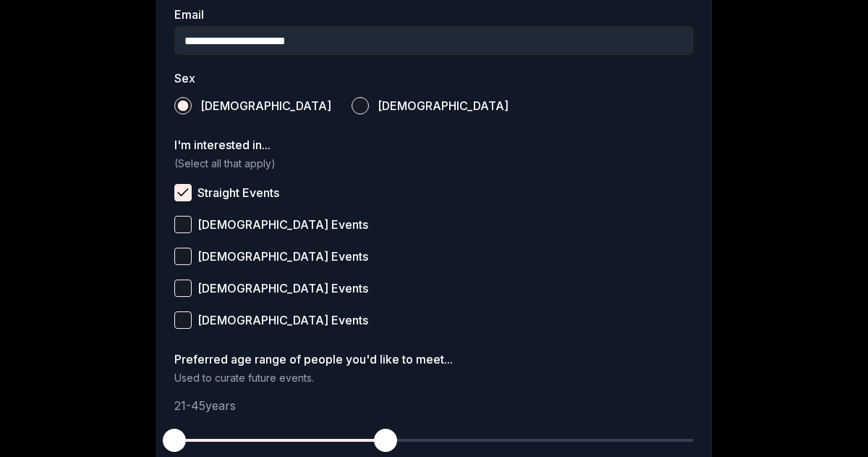 This screenshot has width=868, height=457. I want to click on p: Used to curate future events., so click(434, 378).